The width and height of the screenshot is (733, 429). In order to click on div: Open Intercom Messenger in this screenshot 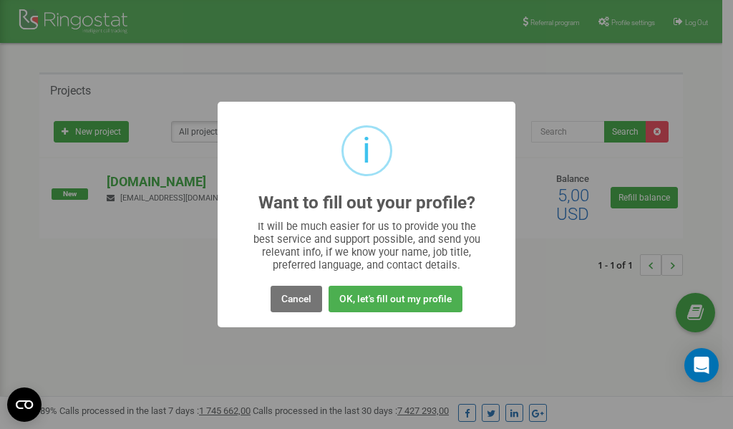, I will do `click(702, 365)`.